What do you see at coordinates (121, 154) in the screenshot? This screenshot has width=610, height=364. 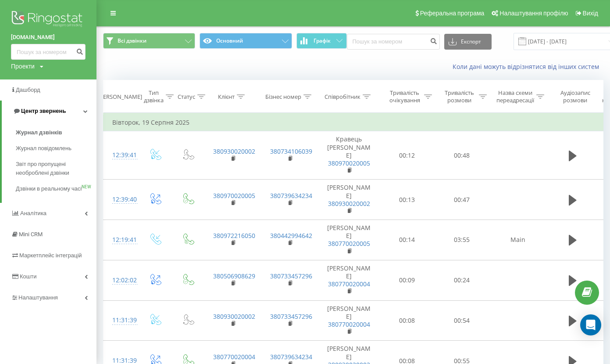 I see `div: 12:39:41` at bounding box center [121, 154].